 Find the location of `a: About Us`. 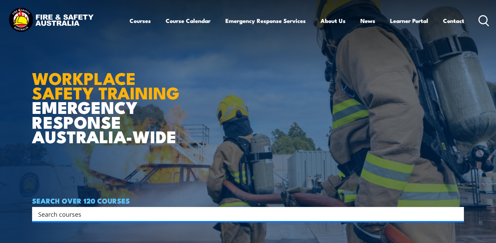

a: About Us is located at coordinates (333, 21).